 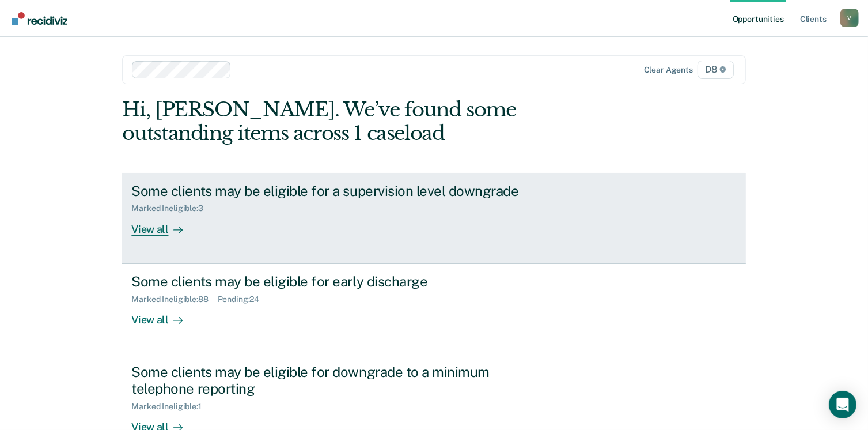 What do you see at coordinates (334, 281) in the screenshot?
I see `div: Some clients may be eligible for early discharge` at bounding box center [334, 281].